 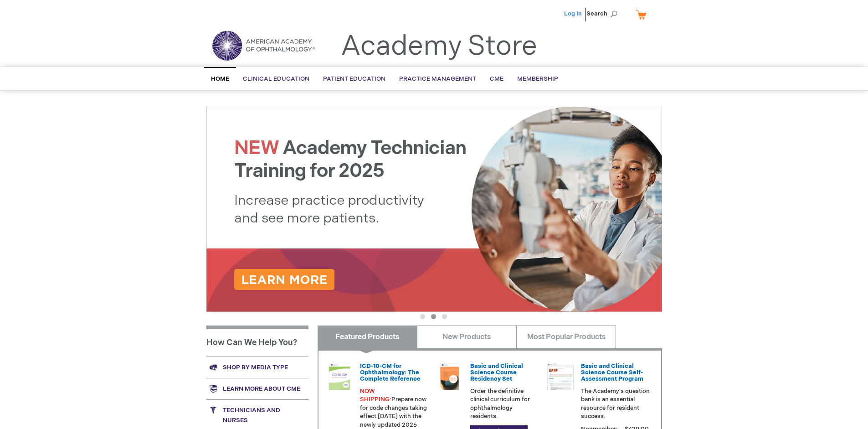 What do you see at coordinates (276, 79) in the screenshot?
I see `span: Clinical Education` at bounding box center [276, 79].